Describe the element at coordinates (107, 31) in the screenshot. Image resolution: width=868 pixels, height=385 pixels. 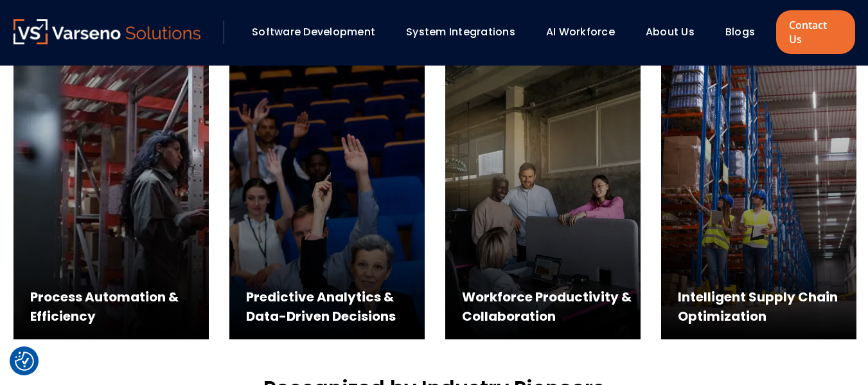
I see `img: Varseno Solutions – Product Engineering & IT Services` at that location.